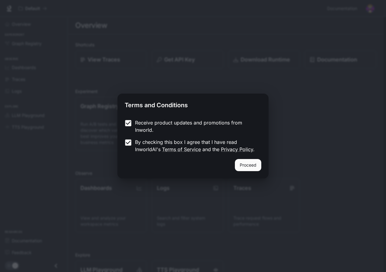  Describe the element at coordinates (248, 165) in the screenshot. I see `button: Proceed` at that location.